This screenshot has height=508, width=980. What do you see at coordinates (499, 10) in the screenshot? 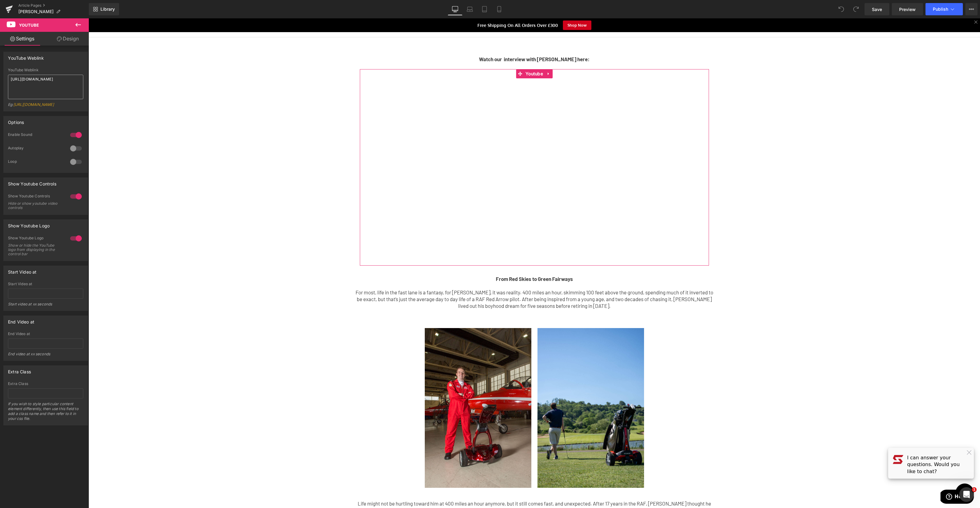
I see `a: Mobile` at bounding box center [499, 10].